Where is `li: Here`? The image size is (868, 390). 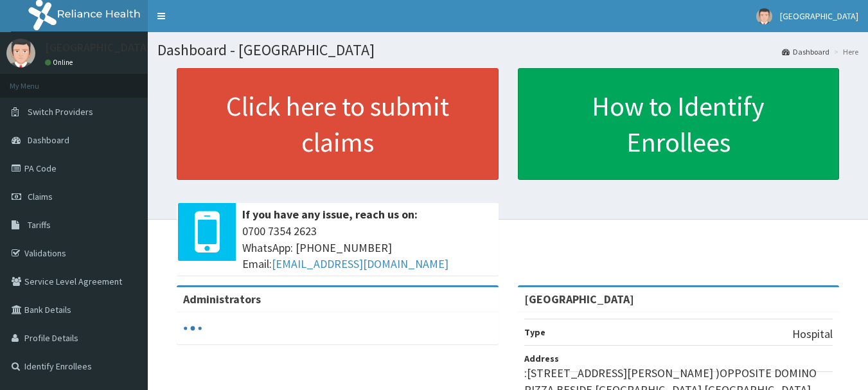 li: Here is located at coordinates (844, 52).